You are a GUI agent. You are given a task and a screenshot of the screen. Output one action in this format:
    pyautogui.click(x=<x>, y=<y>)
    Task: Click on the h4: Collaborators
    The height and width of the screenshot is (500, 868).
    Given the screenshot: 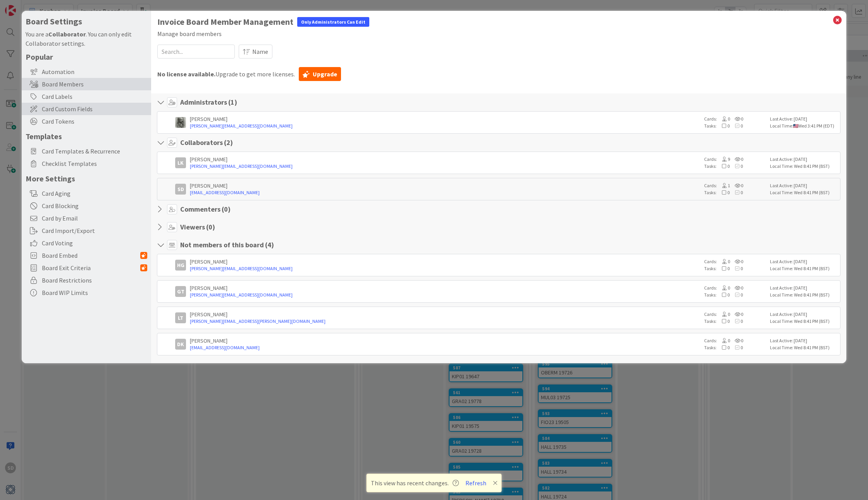 What is the action you would take?
    pyautogui.click(x=207, y=143)
    